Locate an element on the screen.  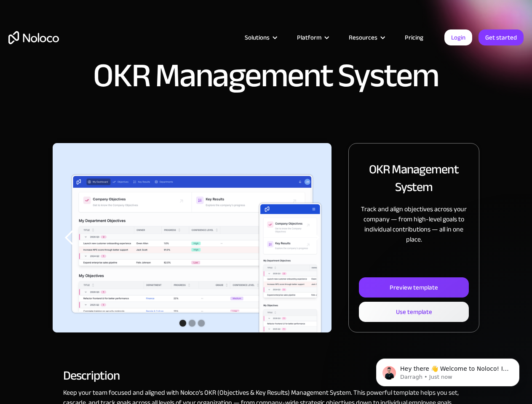
div: previous slide is located at coordinates (70, 238).